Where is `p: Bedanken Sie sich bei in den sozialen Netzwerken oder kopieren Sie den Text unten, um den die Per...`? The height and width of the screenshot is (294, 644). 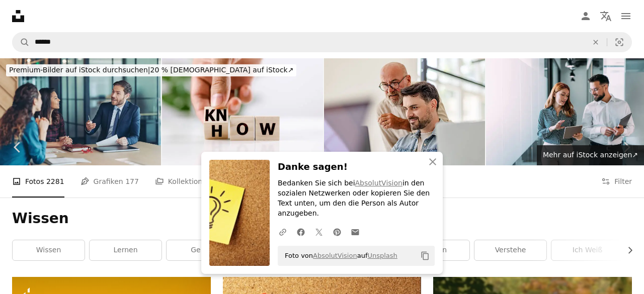
p: Bedanken Sie sich bei in den sozialen Netzwerken oder kopieren Sie den Text unten, um den die Per... is located at coordinates (356, 198).